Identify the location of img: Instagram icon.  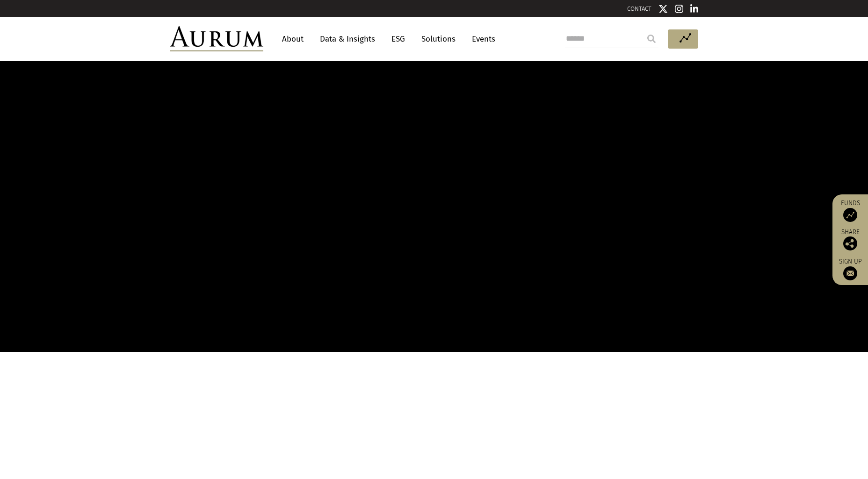
(679, 9).